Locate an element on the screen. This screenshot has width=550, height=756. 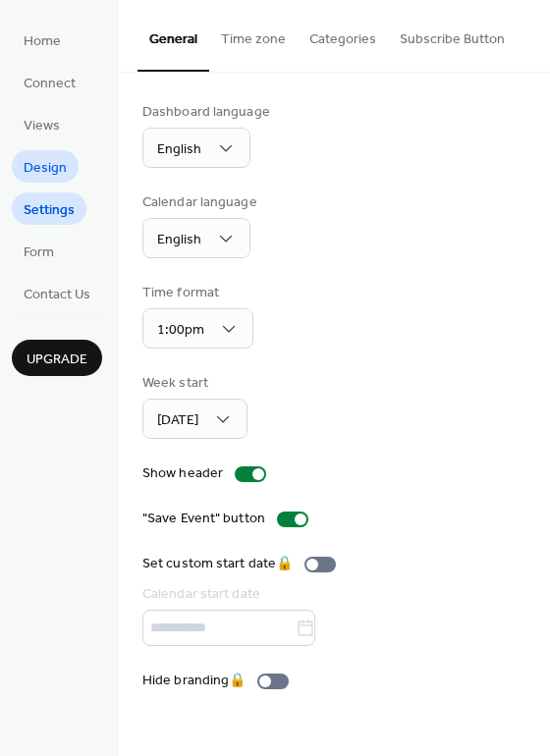
span: Design is located at coordinates (46, 167).